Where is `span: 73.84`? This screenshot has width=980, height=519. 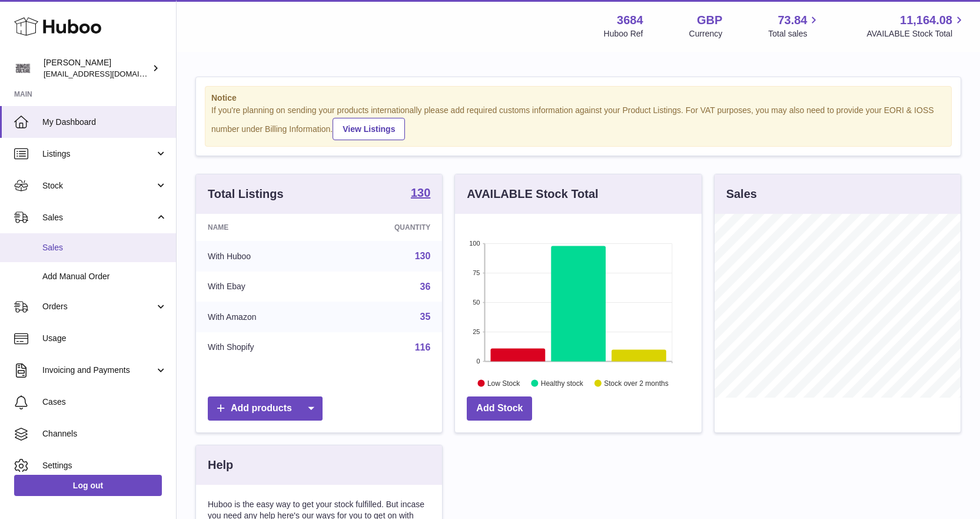
span: 73.84 is located at coordinates (792, 20).